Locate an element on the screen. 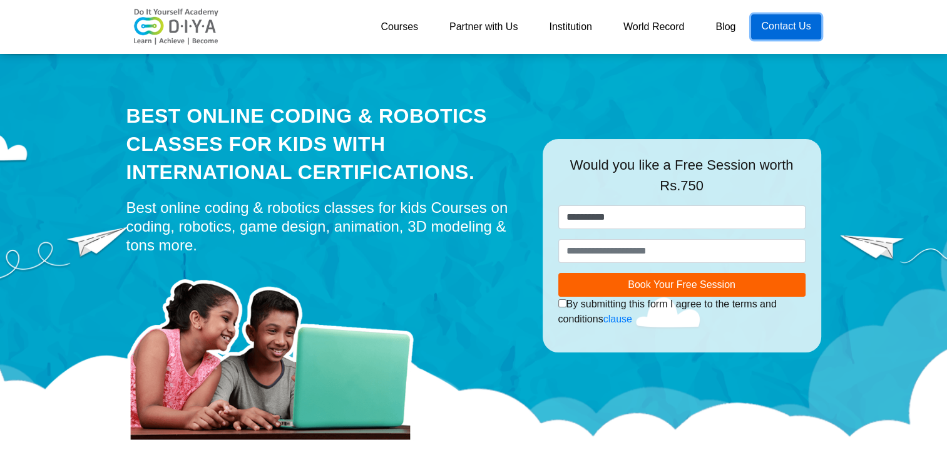  button: Book Your Free Session is located at coordinates (681, 285).